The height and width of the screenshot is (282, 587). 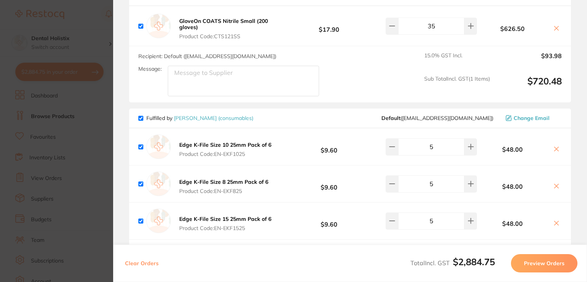 I want to click on span: Total Incl. GST, so click(x=453, y=263).